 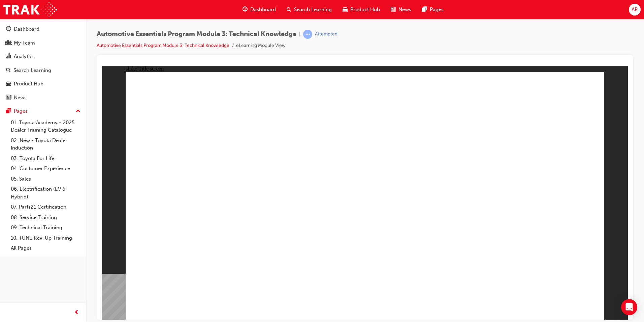 I want to click on span: Product Hub, so click(x=365, y=9).